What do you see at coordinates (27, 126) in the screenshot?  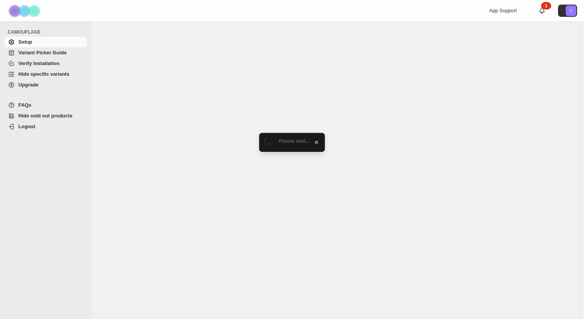 I see `span: Logout` at bounding box center [27, 126].